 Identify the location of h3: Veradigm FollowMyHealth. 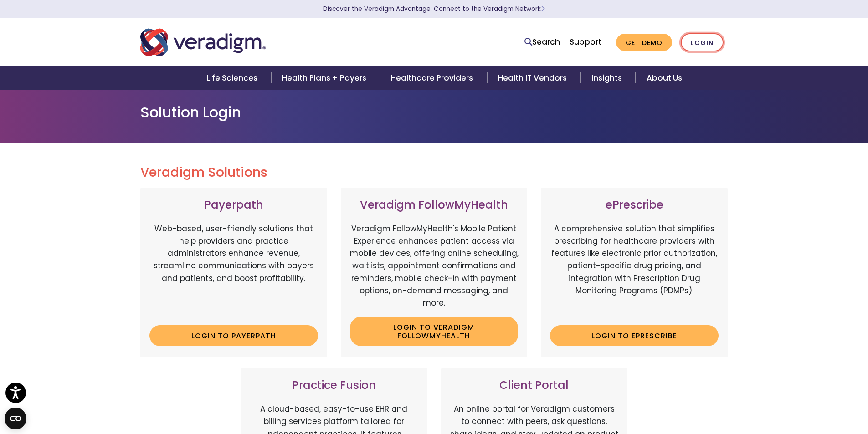
(434, 205).